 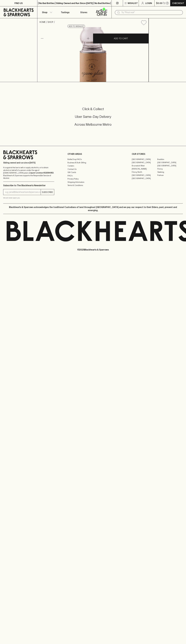 I want to click on strong: Liquor License #32064953, so click(x=41, y=173).